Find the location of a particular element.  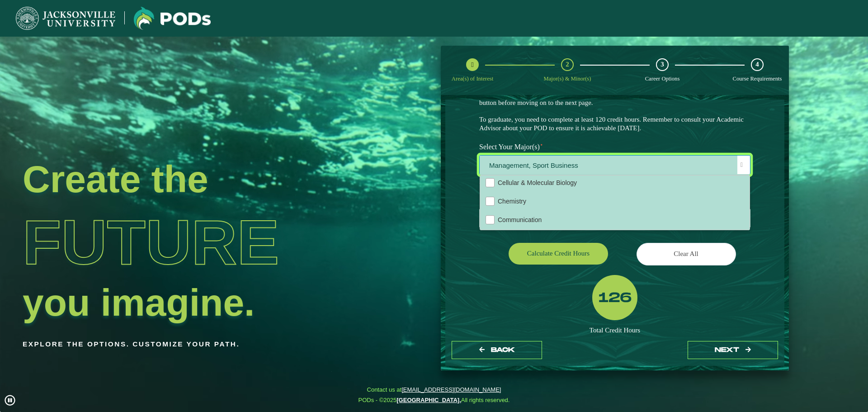

span: Area(s) of Interest is located at coordinates (473, 79).